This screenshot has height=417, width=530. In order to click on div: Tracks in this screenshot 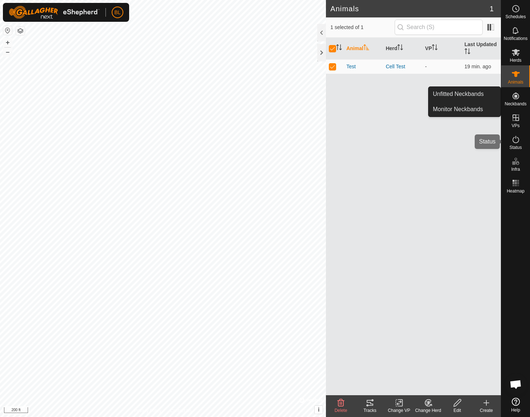, I will do `click(370, 411)`.